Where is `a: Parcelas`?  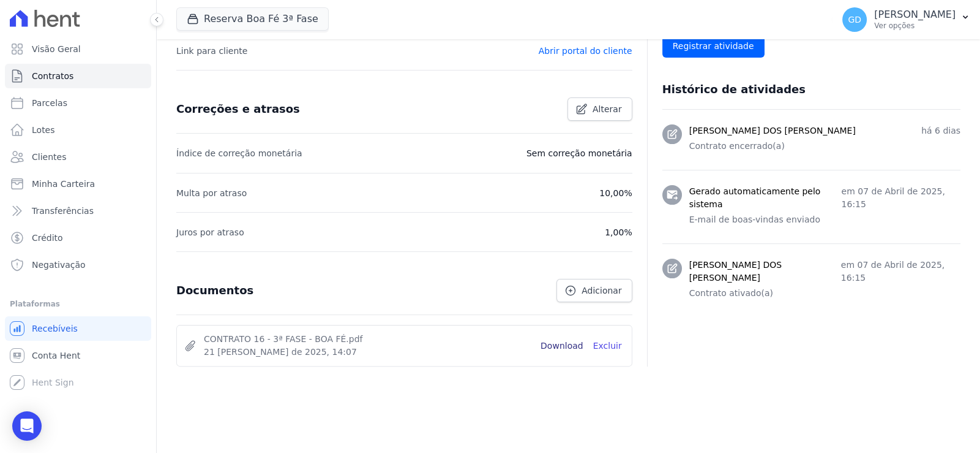 a: Parcelas is located at coordinates (78, 103).